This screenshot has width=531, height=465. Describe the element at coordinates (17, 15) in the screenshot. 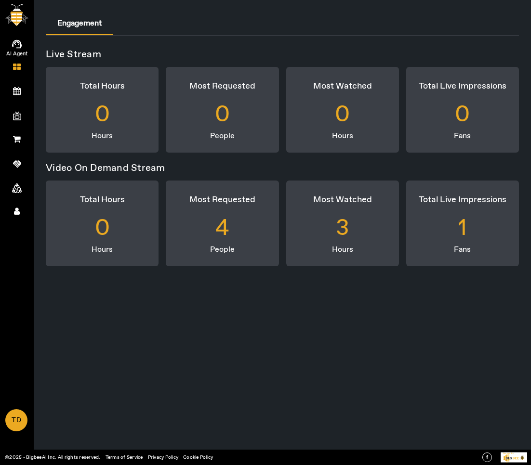

I see `img: bigbee-logo.png` at that location.